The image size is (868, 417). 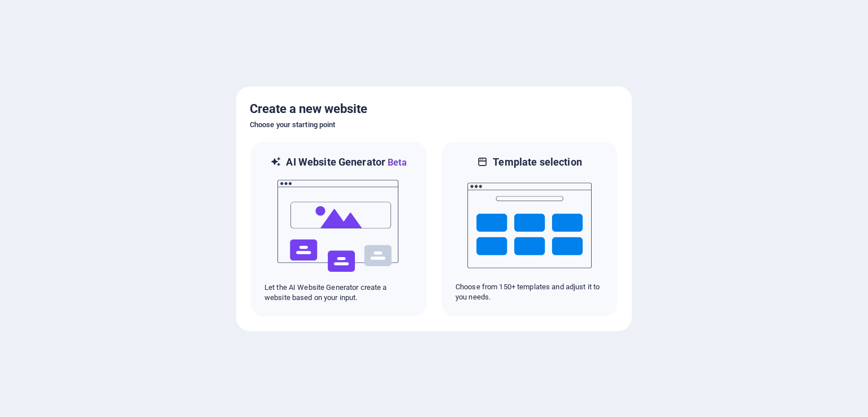 What do you see at coordinates (530, 229) in the screenshot?
I see `div: Template selectionChoose from 150+ templates and adjust it to you needs.` at bounding box center [530, 229].